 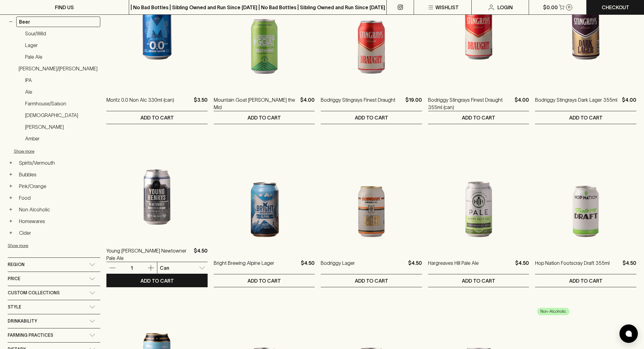 I want to click on span: Price, so click(x=14, y=278).